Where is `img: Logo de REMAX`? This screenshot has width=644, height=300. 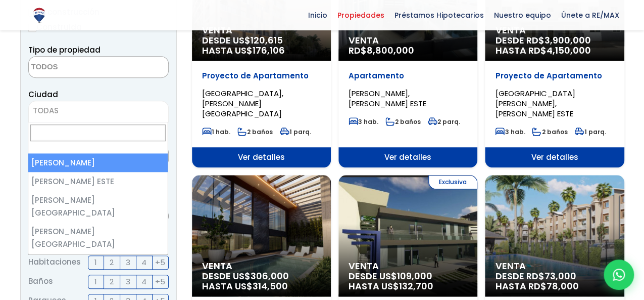
img: Logo de REMAX is located at coordinates (39, 15).